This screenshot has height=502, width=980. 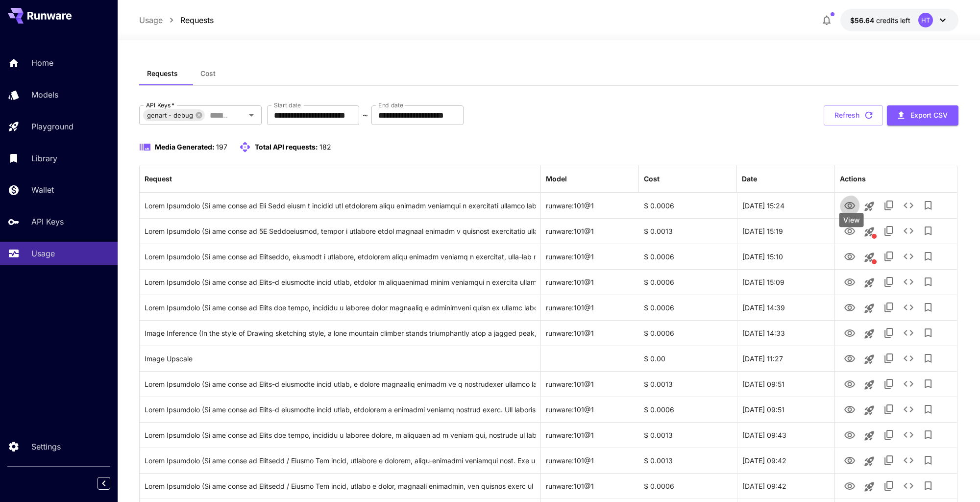 I want to click on div: 01 Oct, 2025 15:09, so click(x=786, y=282).